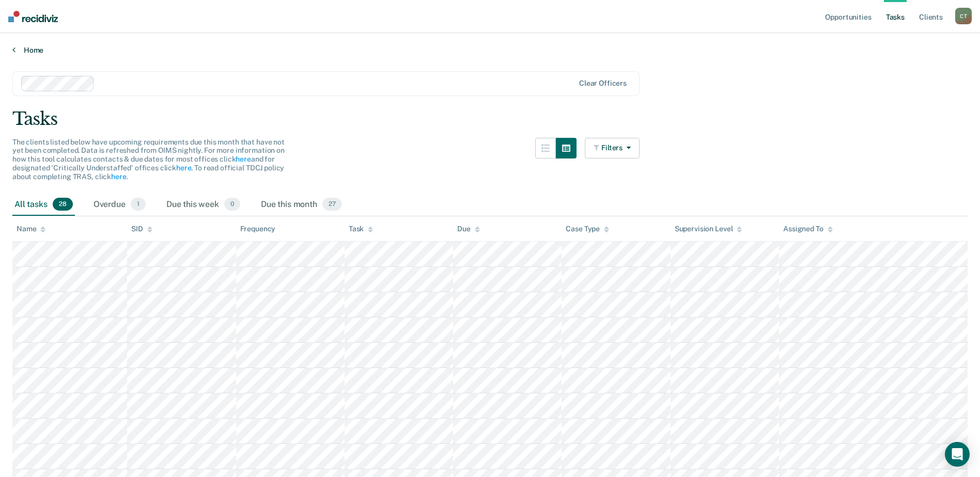  What do you see at coordinates (142, 228) in the screenshot?
I see `div: SID` at bounding box center [142, 228].